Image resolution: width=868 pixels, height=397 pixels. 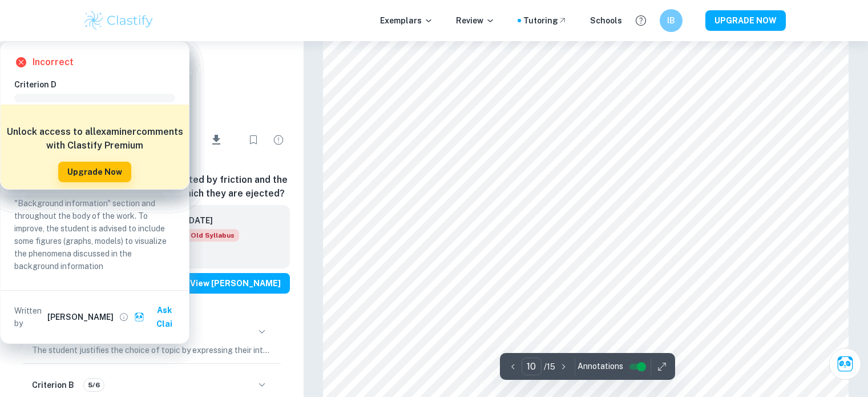 I want to click on div: Bookmark, so click(x=253, y=140).